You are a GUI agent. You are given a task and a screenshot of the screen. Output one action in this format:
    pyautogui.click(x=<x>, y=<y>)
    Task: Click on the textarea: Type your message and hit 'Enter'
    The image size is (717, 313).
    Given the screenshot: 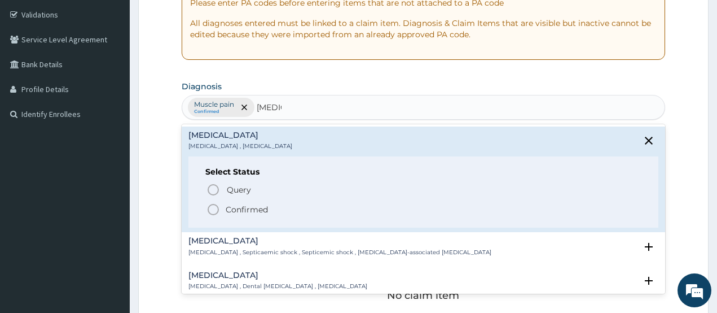 What is the action you would take?
    pyautogui.click(x=110, y=220)
    